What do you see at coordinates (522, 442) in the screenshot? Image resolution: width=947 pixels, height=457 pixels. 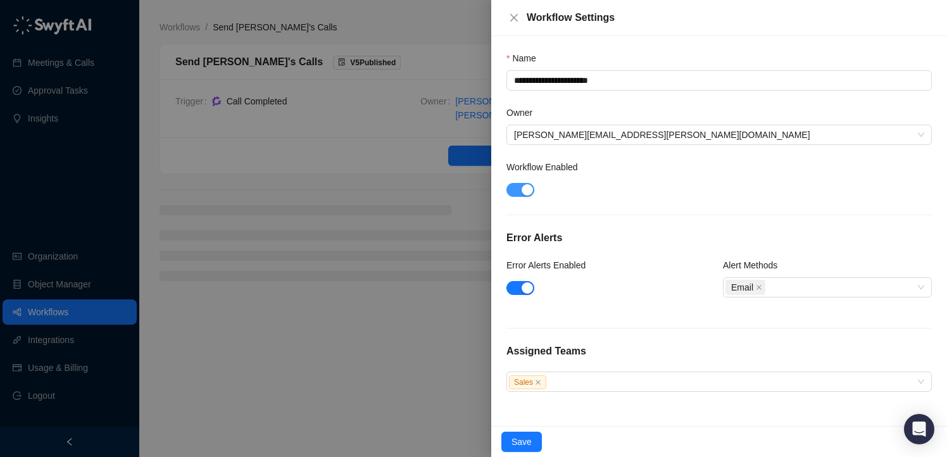 I see `button: Save` at bounding box center [522, 442].